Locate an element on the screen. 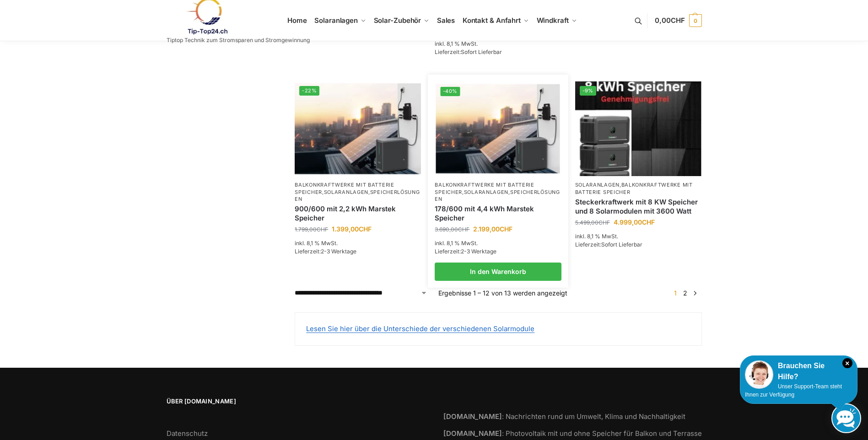 This screenshot has height=440, width=868. span: Solaranlagen is located at coordinates (336, 20).